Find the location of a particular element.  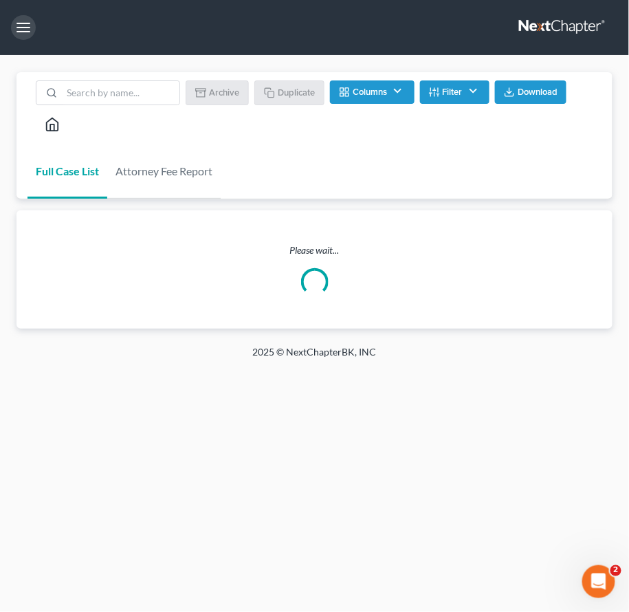

button: Columns is located at coordinates (372, 92).